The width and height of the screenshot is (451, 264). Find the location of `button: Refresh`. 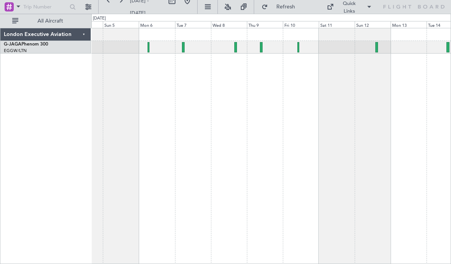

button: Refresh is located at coordinates (281, 7).